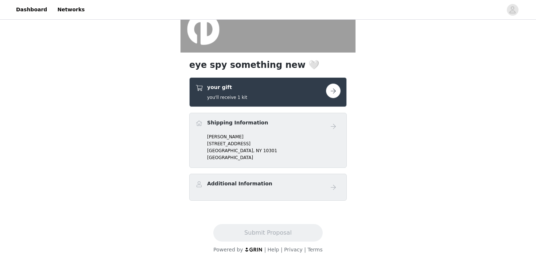 Image resolution: width=536 pixels, height=262 pixels. I want to click on img: logo, so click(254, 249).